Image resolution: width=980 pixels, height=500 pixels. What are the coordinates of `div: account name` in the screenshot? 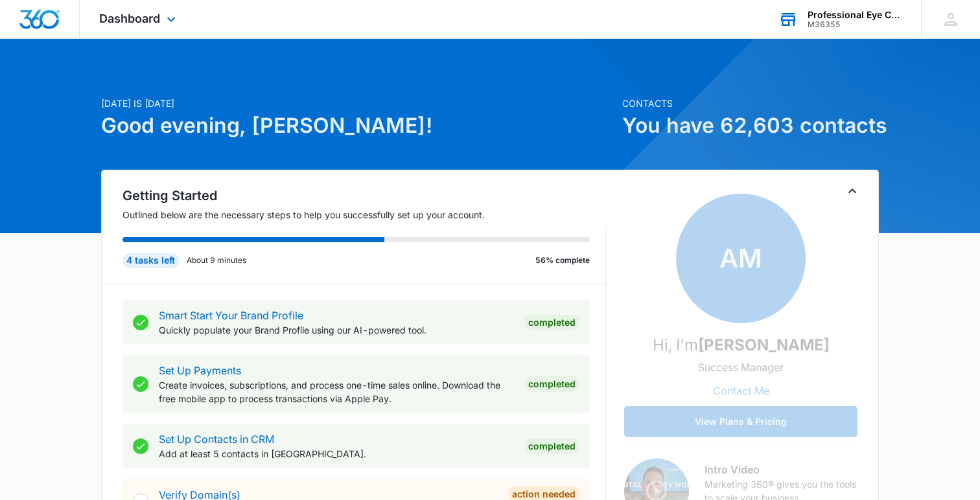 It's located at (855, 15).